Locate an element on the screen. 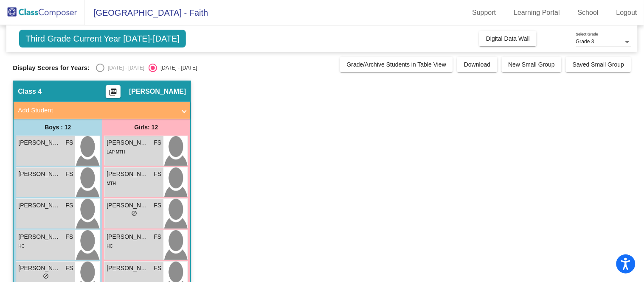  mat-panel-title: Add Student is located at coordinates (97, 110).